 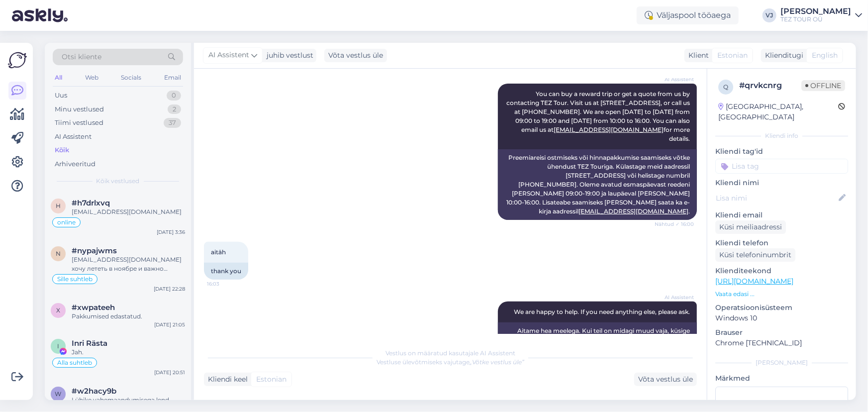 I want to click on div: TEZ TOUR OÜ, so click(x=815, y=19).